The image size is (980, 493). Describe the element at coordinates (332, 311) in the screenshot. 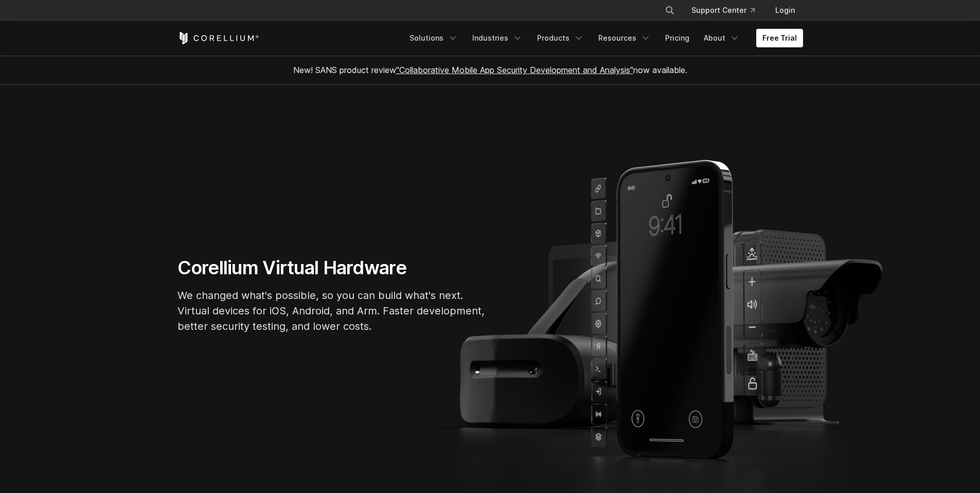

I see `p: We changed what's possible, so you can build what's next. Virtual devices for iOS, Android, and A...` at that location.